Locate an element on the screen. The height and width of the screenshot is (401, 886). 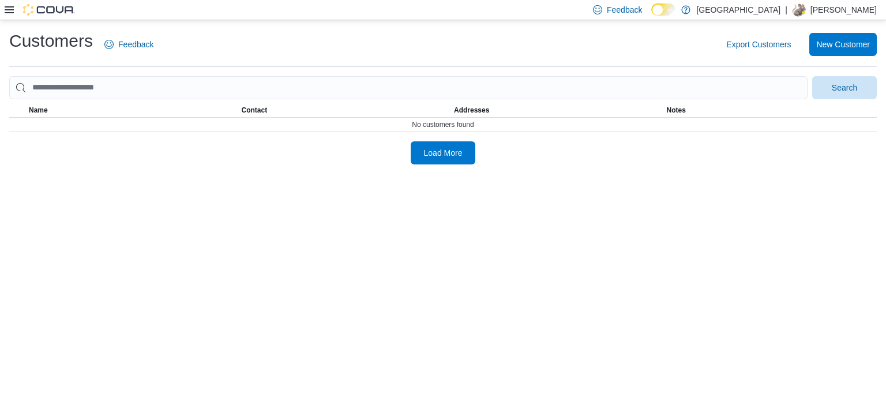
span: Notes is located at coordinates (676, 110).